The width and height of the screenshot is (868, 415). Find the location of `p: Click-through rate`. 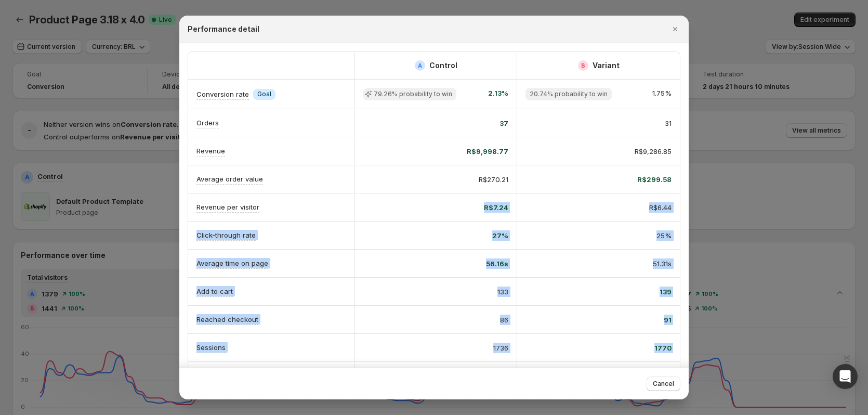

p: Click-through rate is located at coordinates (226, 236).